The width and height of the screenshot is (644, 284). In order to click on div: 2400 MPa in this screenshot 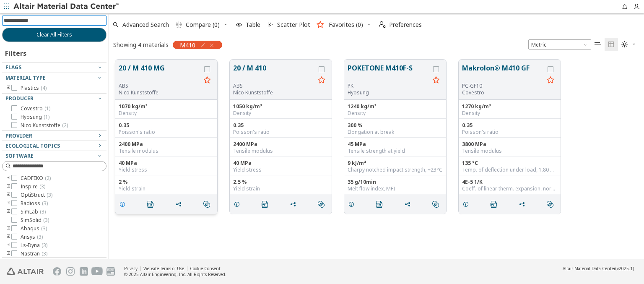, I will do `click(280, 144)`.